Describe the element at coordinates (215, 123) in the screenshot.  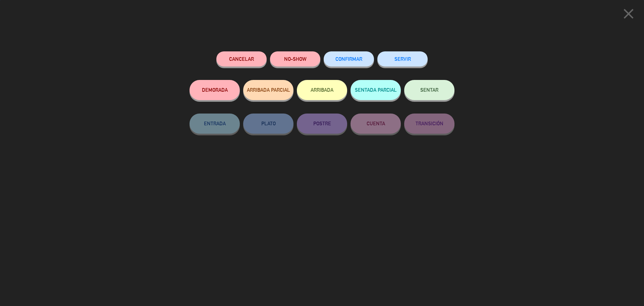
I see `button: ENTRADA` at that location.